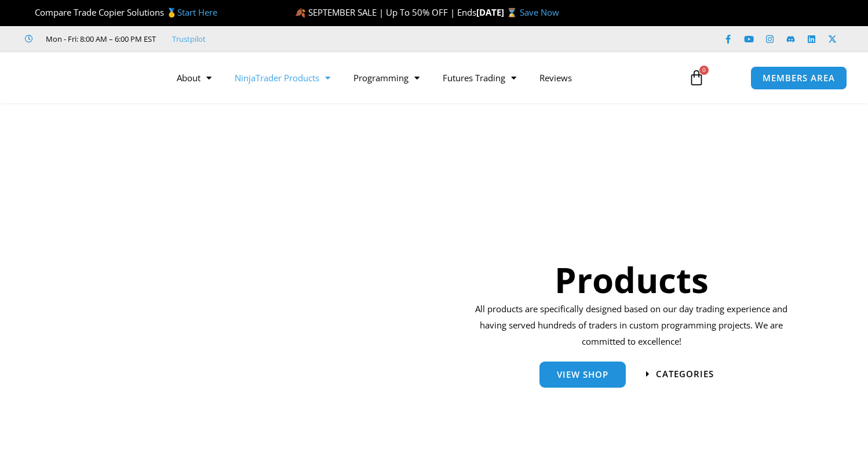 The image size is (868, 466). I want to click on a: About, so click(194, 78).